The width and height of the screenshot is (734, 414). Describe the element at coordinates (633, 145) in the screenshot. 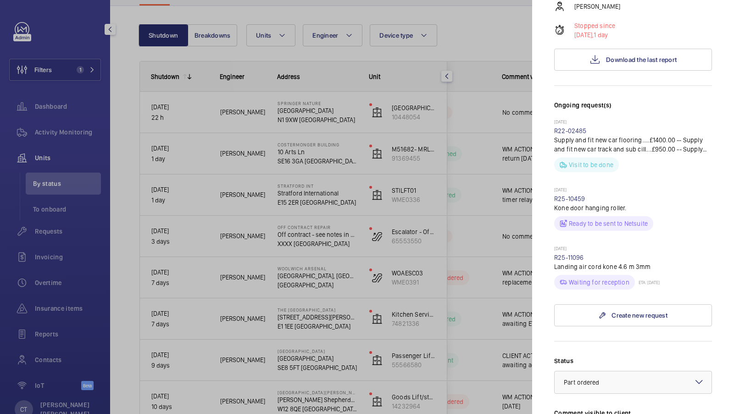

I see `p: Supply and fit new car flooring.....£1400.00 -- Supply and fit new car track and sub cill....£950...` at that location.